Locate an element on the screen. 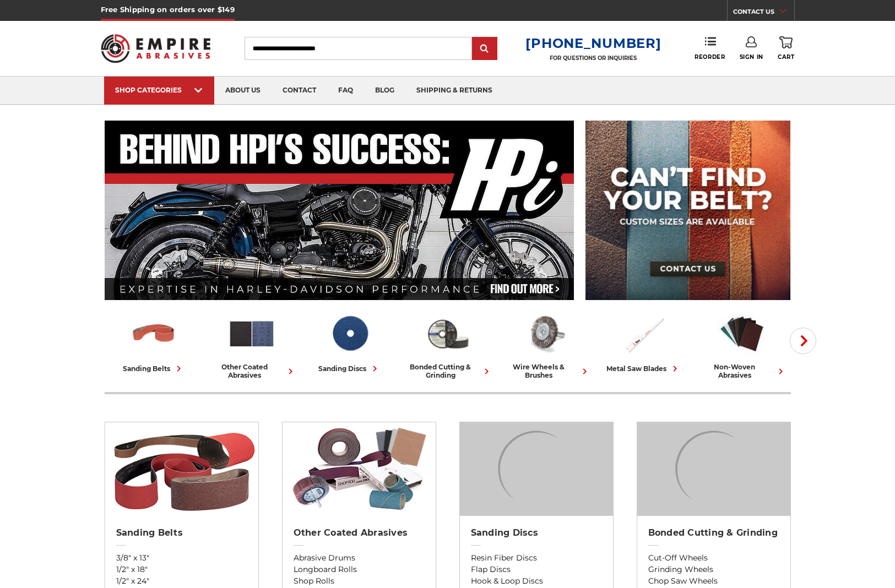 Image resolution: width=895 pixels, height=588 pixels. a: non-woven abrasives is located at coordinates (742, 345).